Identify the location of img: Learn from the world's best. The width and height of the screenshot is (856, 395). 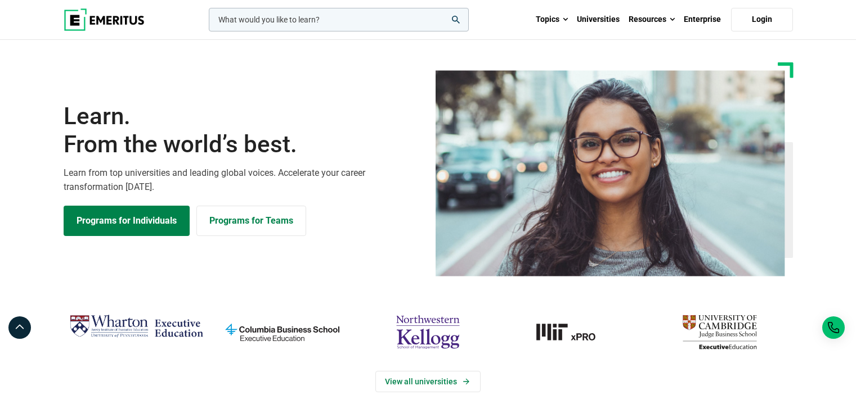
(610, 173).